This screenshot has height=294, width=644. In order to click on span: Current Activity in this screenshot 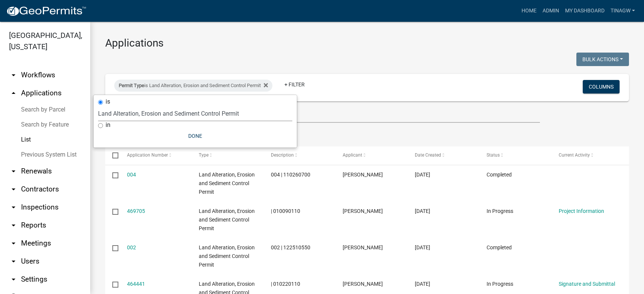, I will do `click(574, 155)`.